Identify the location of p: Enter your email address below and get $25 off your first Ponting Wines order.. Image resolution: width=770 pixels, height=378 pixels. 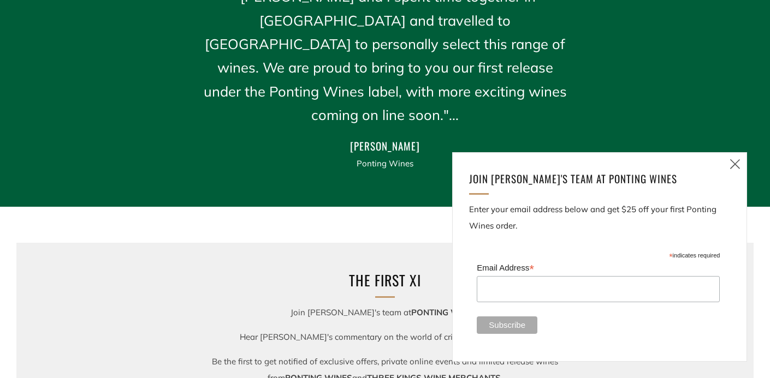
(600, 218).